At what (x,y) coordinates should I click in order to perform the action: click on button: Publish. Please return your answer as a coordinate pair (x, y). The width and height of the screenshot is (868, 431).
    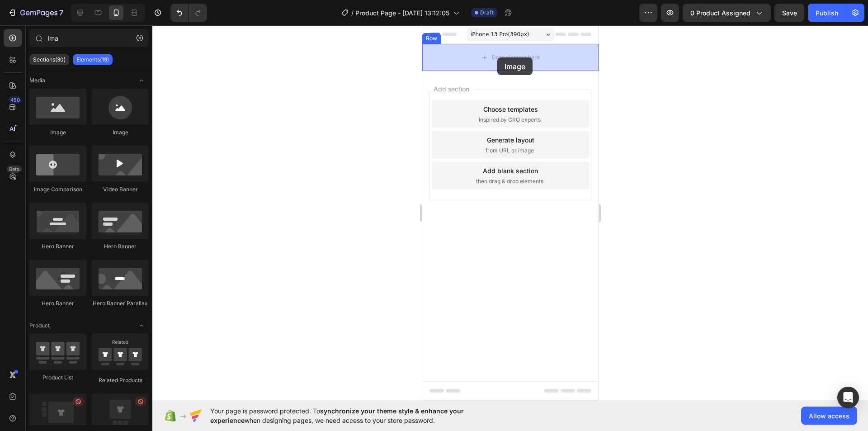
    Looking at the image, I should click on (827, 13).